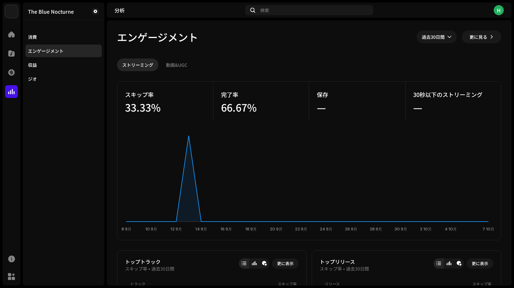 The image size is (514, 288). Describe the element at coordinates (176, 65) in the screenshot. I see `div: 動画&UGC` at that location.